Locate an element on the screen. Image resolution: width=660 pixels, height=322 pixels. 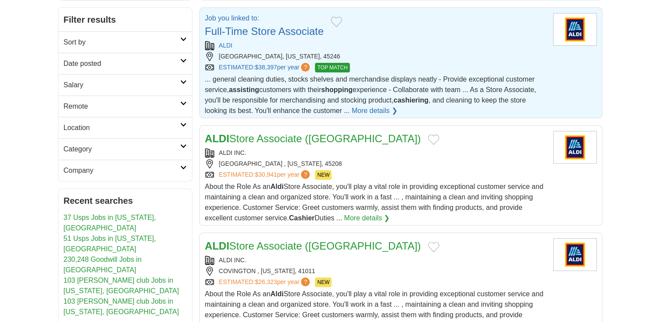
h2: Remote is located at coordinates (122, 106).